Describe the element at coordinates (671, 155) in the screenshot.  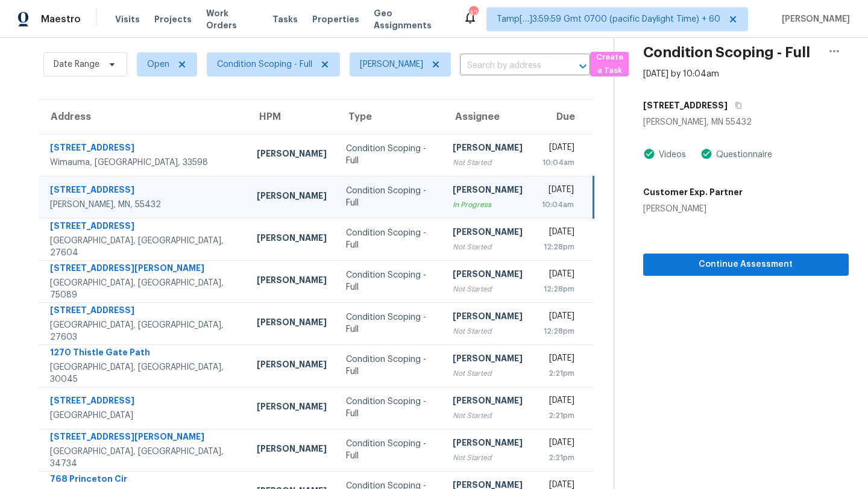
I see `div: Videos` at that location.